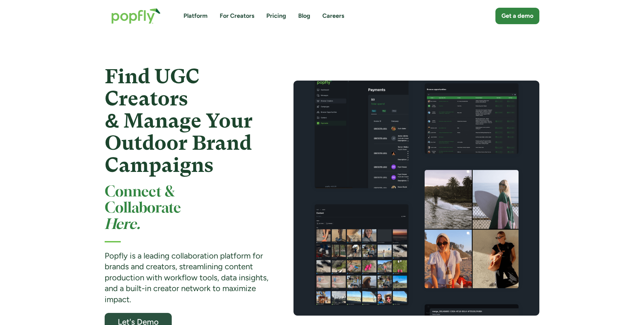 The height and width of the screenshot is (325, 644). Describe the element at coordinates (517, 16) in the screenshot. I see `a: Get a demo` at that location.